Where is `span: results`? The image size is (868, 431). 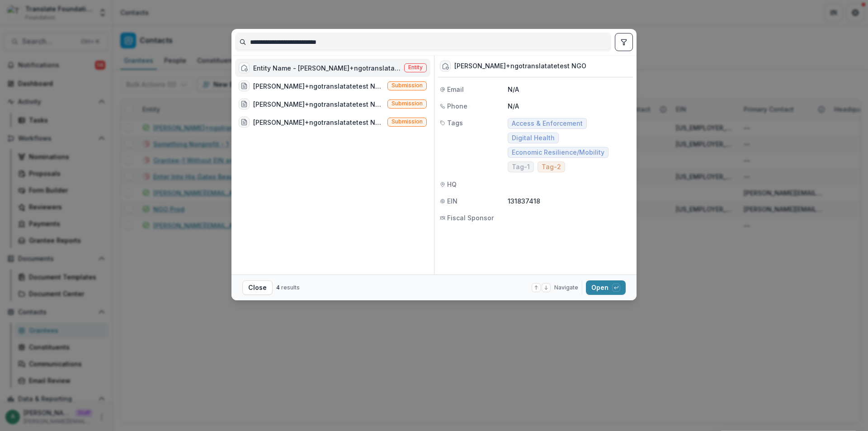 span: results is located at coordinates (290, 287).